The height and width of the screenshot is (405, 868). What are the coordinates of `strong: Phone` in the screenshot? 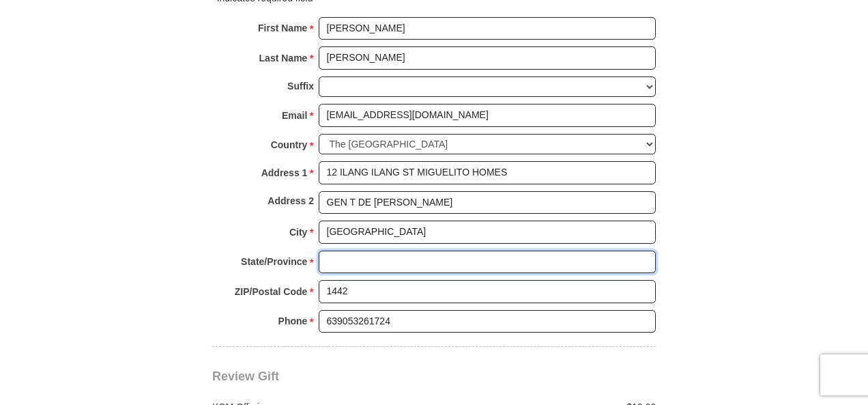 It's located at (293, 321).